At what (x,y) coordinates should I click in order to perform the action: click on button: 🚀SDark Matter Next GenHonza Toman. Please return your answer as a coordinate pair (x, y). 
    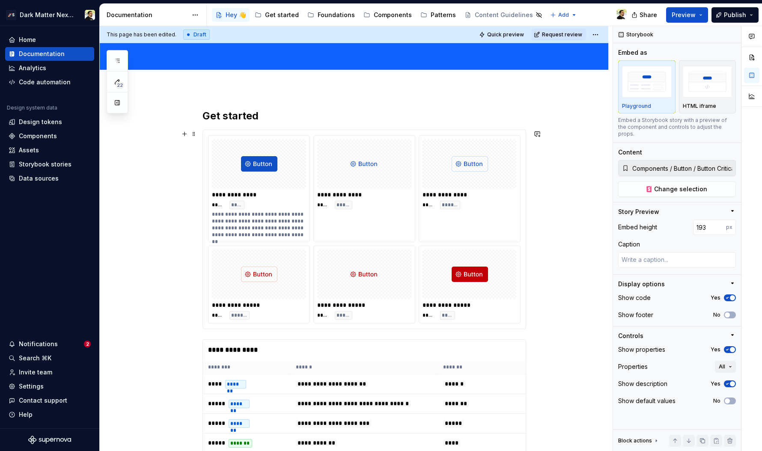
    Looking at the image, I should click on (50, 15).